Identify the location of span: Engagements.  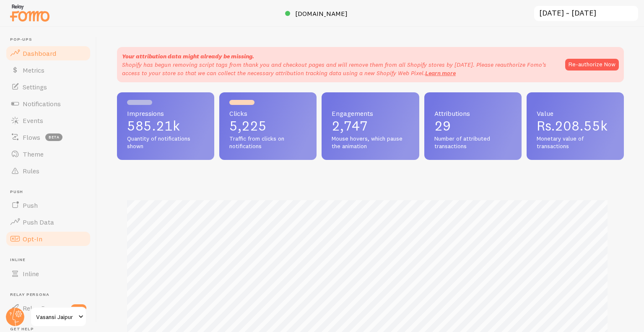
(370, 113).